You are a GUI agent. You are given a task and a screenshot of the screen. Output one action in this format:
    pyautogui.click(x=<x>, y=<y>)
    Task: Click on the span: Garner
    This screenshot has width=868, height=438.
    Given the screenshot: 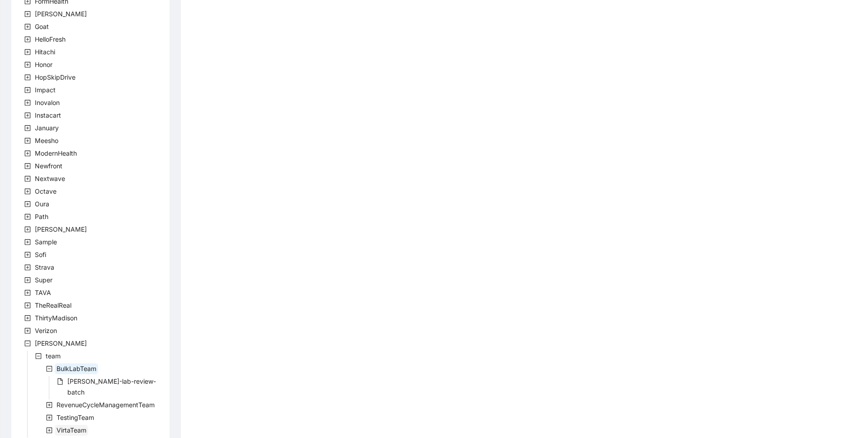 What is the action you would take?
    pyautogui.click(x=61, y=14)
    